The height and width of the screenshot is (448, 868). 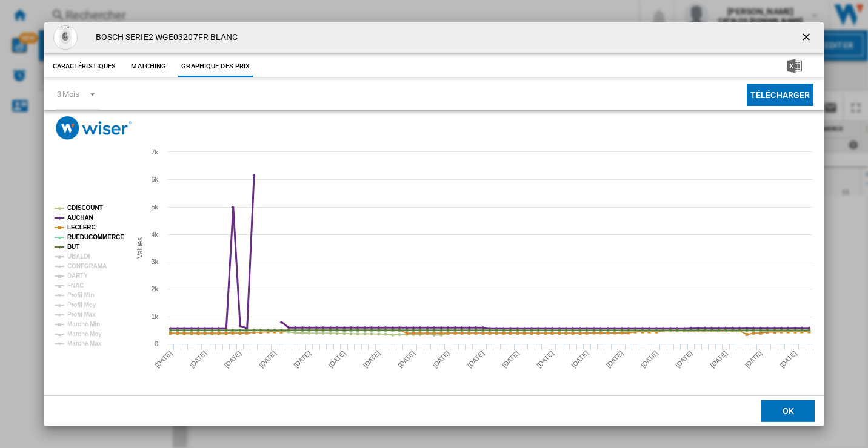 What do you see at coordinates (164, 38) in the screenshot?
I see `h4: BOSCH SERIE2 WGE03207FR BLANC` at bounding box center [164, 38].